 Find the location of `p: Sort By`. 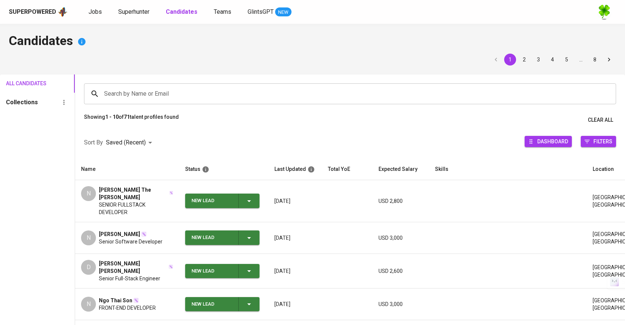

p: Sort By is located at coordinates (93, 142).